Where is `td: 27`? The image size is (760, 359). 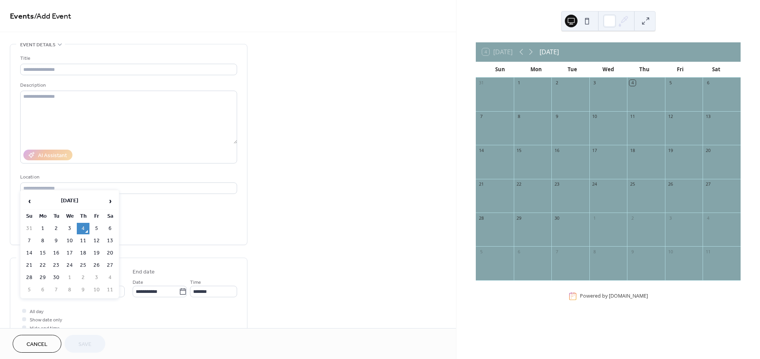 td: 27 is located at coordinates (110, 265).